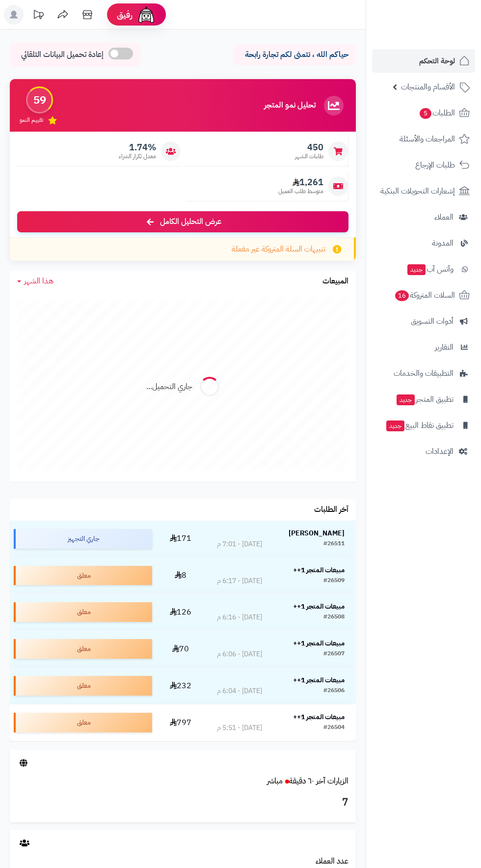  Describe the element at coordinates (424, 191) in the screenshot. I see `a: إشعارات التحويلات البنكية` at that location.